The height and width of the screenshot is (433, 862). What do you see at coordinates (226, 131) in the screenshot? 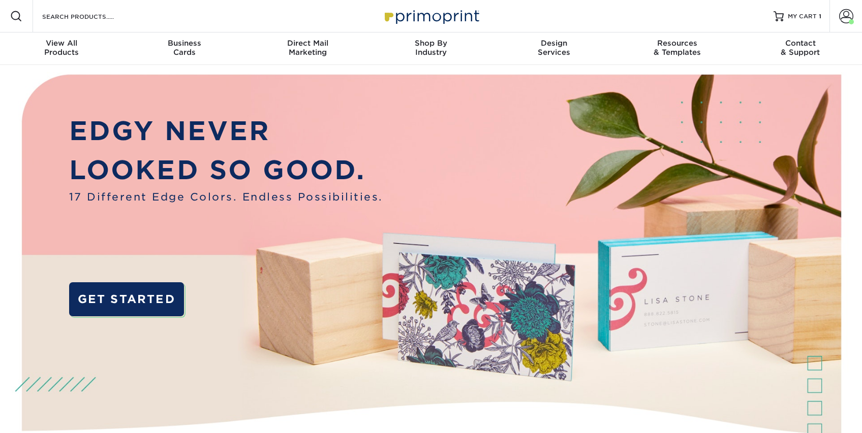
I see `p: EDGY NEVER` at bounding box center [226, 131].